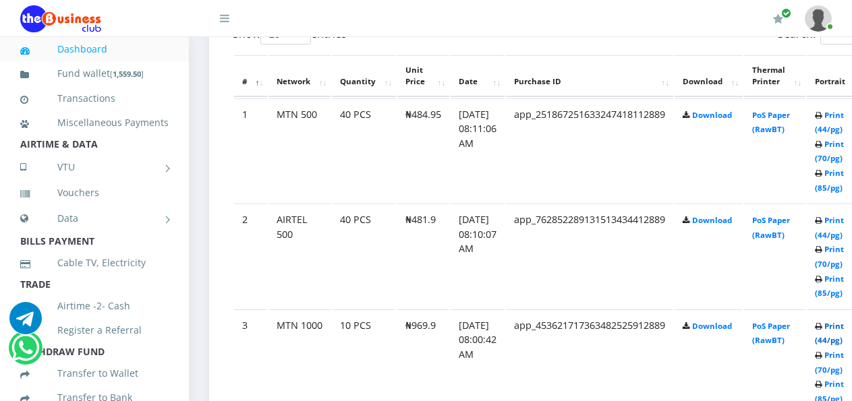 This screenshot has width=852, height=401. What do you see at coordinates (300, 76) in the screenshot?
I see `th: Network: activate to sort column ascending` at bounding box center [300, 76].